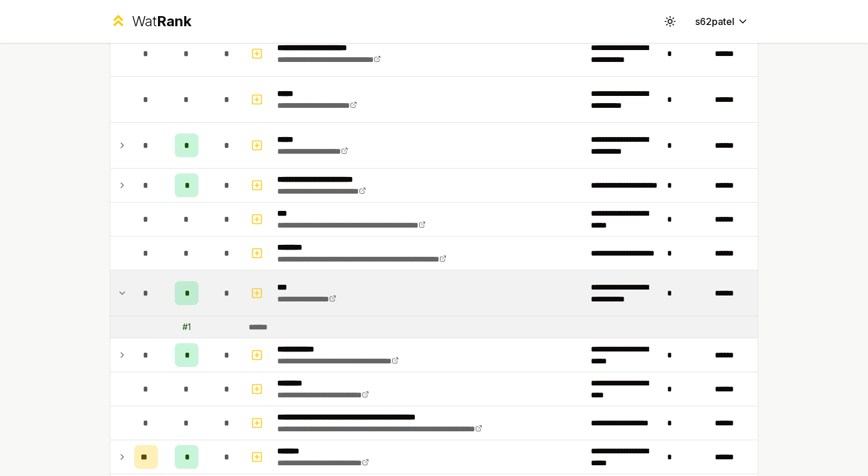 The width and height of the screenshot is (868, 476). I want to click on span: Rank, so click(174, 21).